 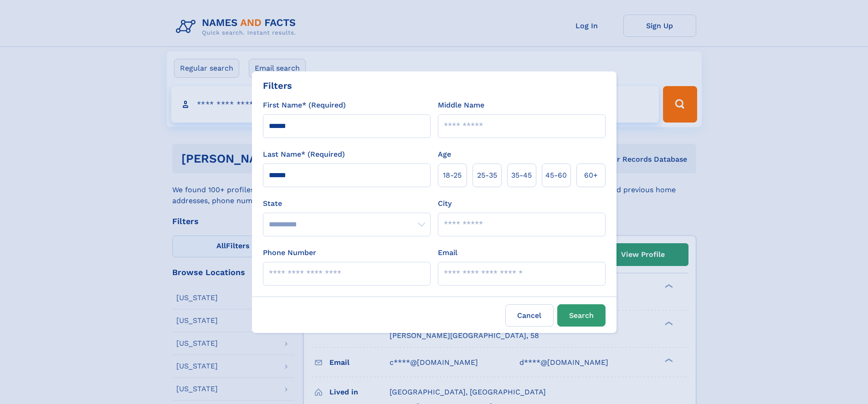 What do you see at coordinates (346, 203) in the screenshot?
I see `label: State` at bounding box center [346, 203].